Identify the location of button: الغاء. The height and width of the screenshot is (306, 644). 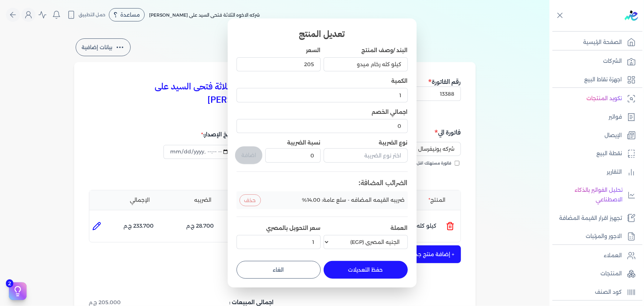
(279, 270).